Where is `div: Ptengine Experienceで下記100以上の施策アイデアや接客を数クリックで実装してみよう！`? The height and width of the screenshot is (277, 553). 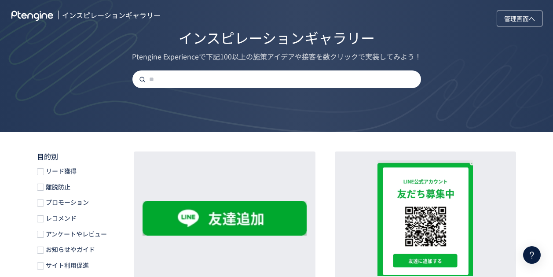 div: Ptengine Experienceで下記100以上の施策アイデアや接客を数クリックで実装してみよう！ is located at coordinates (276, 56).